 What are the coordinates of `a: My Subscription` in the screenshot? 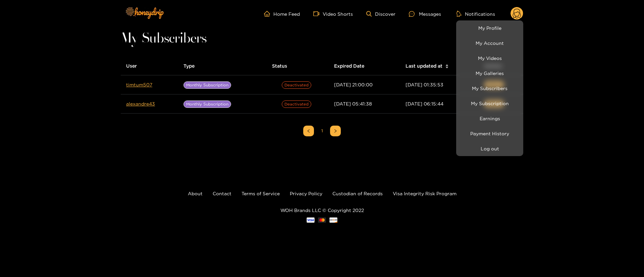 It's located at (490, 103).